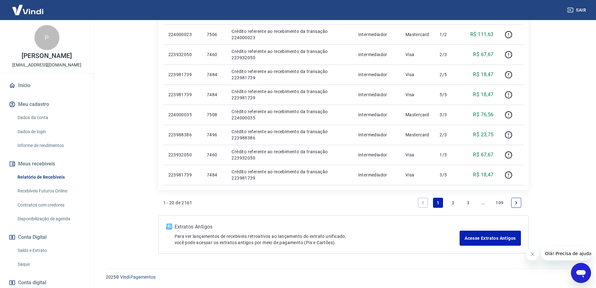  Describe the element at coordinates (50, 117) in the screenshot. I see `a: Dados da conta` at that location.